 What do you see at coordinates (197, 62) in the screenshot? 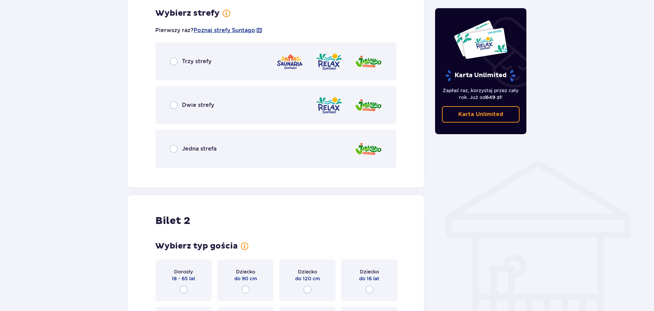
I see `span: Trzy strefy` at bounding box center [197, 62].